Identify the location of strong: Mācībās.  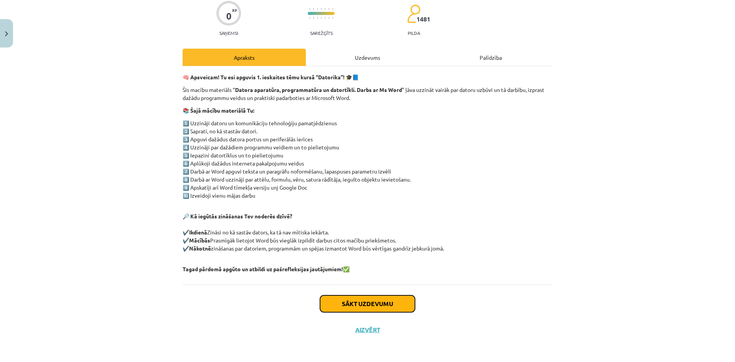
(200, 240).